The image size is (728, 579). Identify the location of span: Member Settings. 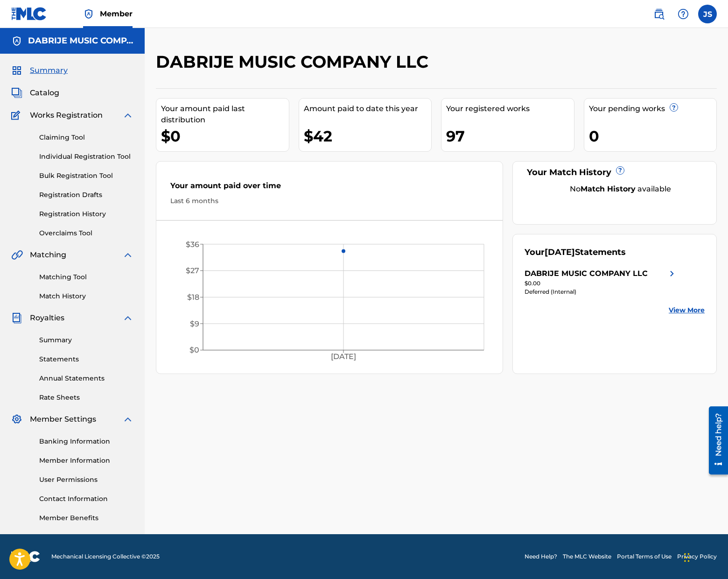
(63, 419).